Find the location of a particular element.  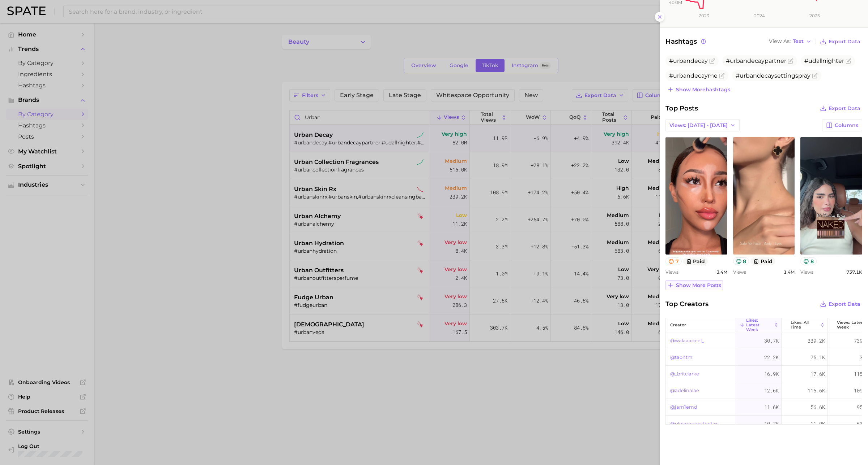

span: 116.6k is located at coordinates (816, 391).